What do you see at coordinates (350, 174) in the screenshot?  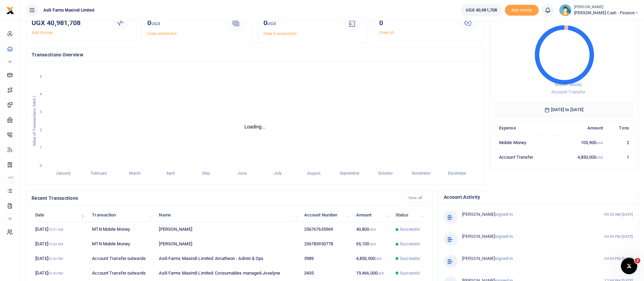 I see `tspan: September` at bounding box center [350, 174].